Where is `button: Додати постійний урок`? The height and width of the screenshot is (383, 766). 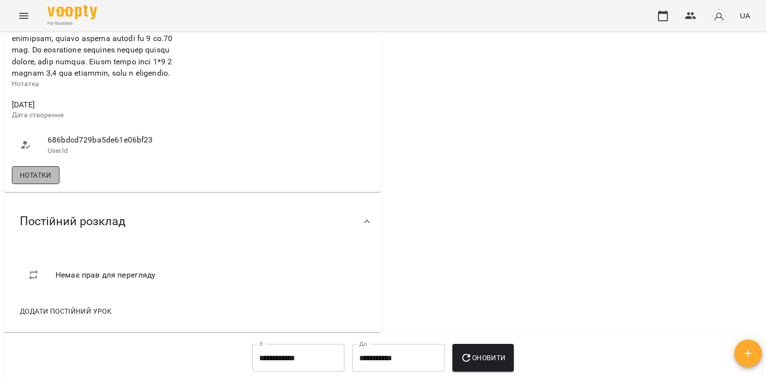 button: Додати постійний урок is located at coordinates (65, 312).